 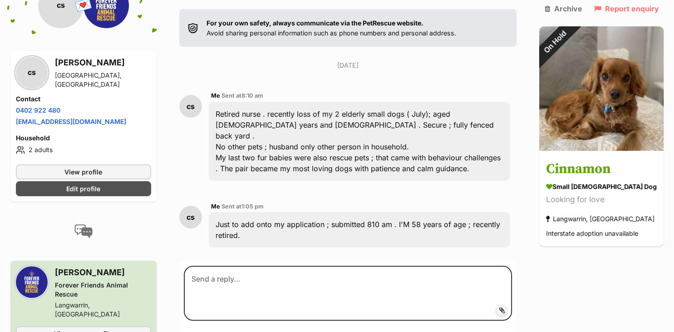 I want to click on img: Cinnamon, so click(x=601, y=89).